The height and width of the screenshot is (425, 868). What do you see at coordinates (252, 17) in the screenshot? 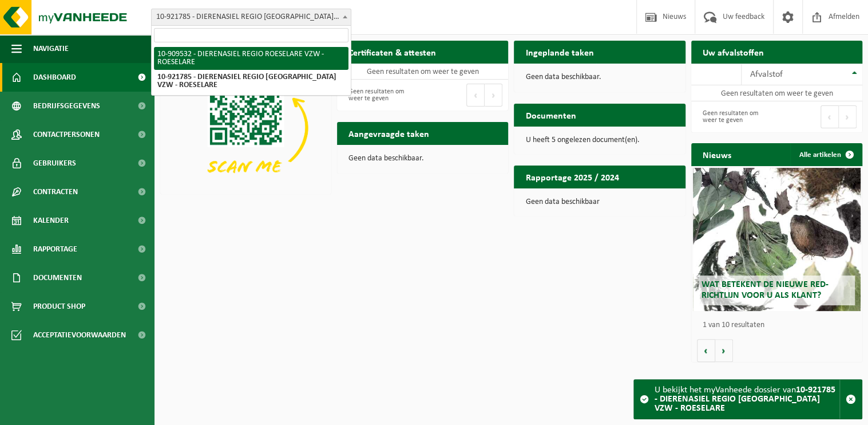
I see `span: 10-921785 - DIERENASIEL REGIO ROESELARE VZW - ROESELARE` at bounding box center [252, 17].